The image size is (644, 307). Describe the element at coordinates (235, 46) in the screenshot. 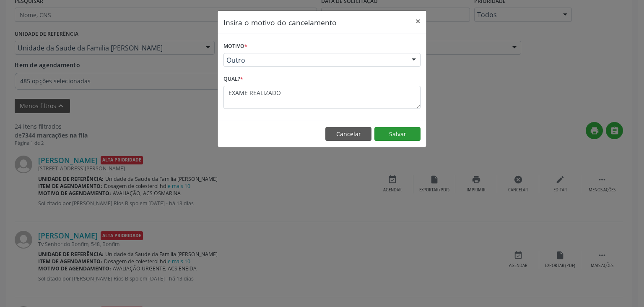

I see `label: Motivo` at that location.